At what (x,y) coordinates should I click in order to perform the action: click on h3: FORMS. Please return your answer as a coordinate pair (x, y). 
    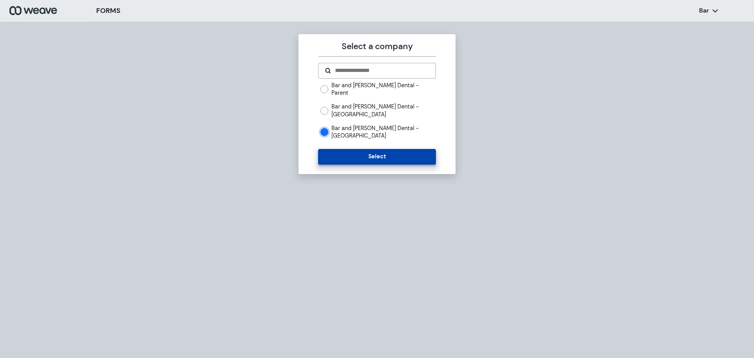
    Looking at the image, I should click on (108, 11).